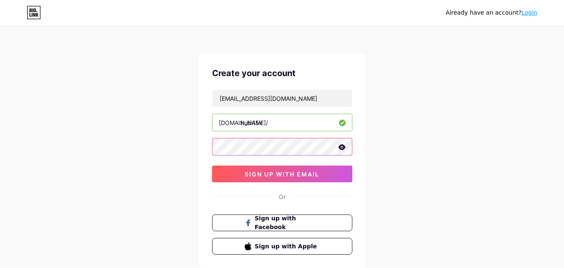 Image resolution: width=564 pixels, height=268 pixels. What do you see at coordinates (282, 246) in the screenshot?
I see `button: Sign up with Apple` at bounding box center [282, 246].